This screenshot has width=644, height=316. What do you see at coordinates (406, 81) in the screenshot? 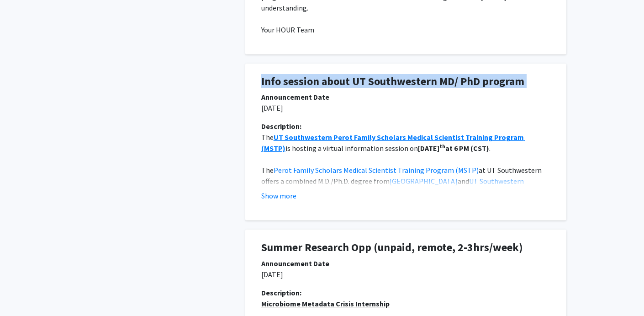
I see `h1: Info session about UT Southwestern MD/ PhD program` at bounding box center [406, 81].